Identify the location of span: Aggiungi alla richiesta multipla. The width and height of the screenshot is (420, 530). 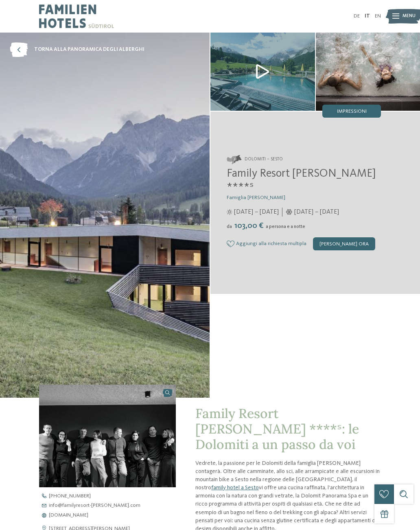
(271, 244).